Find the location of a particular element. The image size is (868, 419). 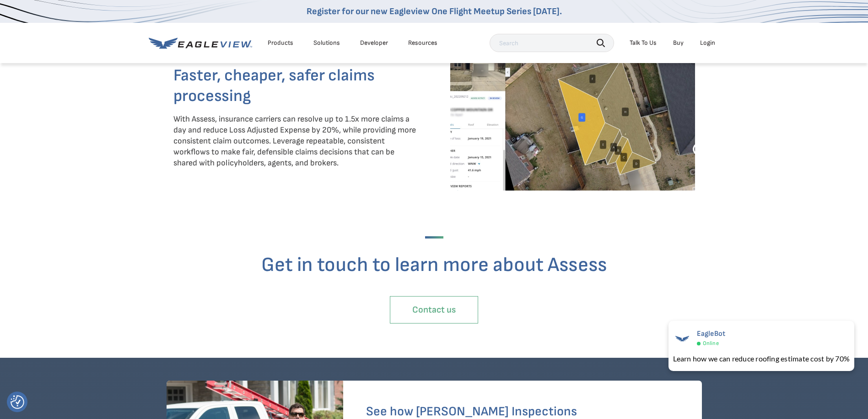

h4: Faster, cheaper, safer claims processing is located at coordinates (296, 86).